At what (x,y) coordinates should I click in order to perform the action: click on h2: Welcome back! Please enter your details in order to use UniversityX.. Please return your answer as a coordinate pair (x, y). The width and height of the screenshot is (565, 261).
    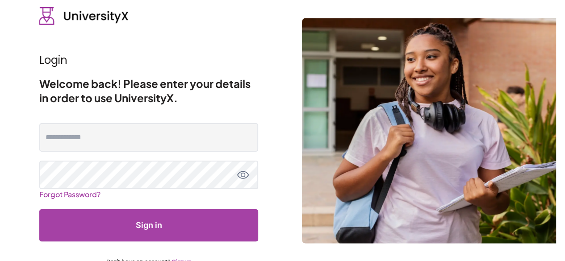
    Looking at the image, I should click on (149, 91).